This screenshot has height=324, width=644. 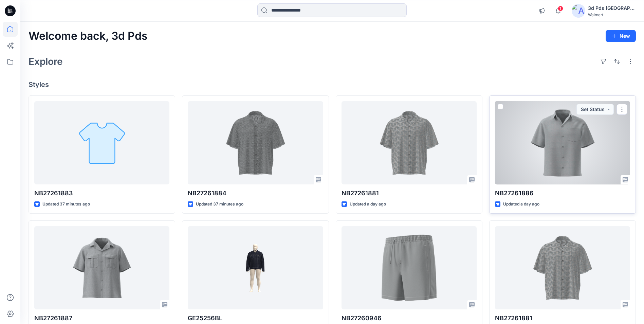 What do you see at coordinates (560, 9) in the screenshot?
I see `span: 1` at bounding box center [560, 9].